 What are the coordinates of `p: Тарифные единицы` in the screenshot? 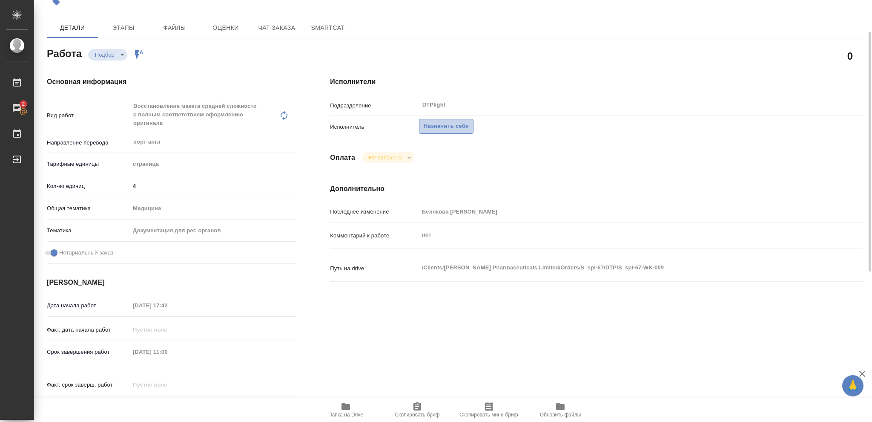 It's located at (88, 164).